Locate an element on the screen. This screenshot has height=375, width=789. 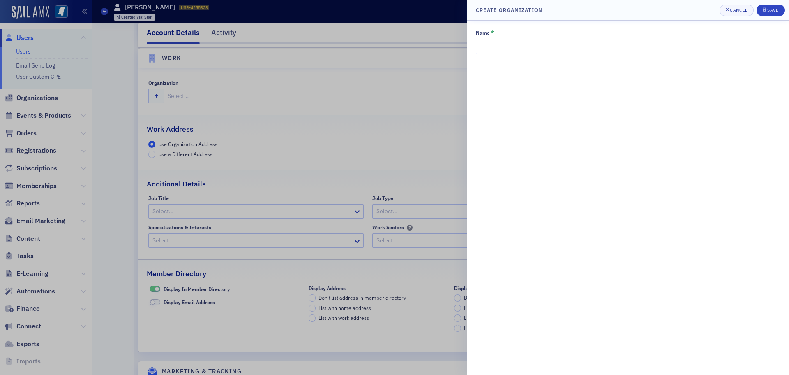
div: Name is located at coordinates (483, 32).